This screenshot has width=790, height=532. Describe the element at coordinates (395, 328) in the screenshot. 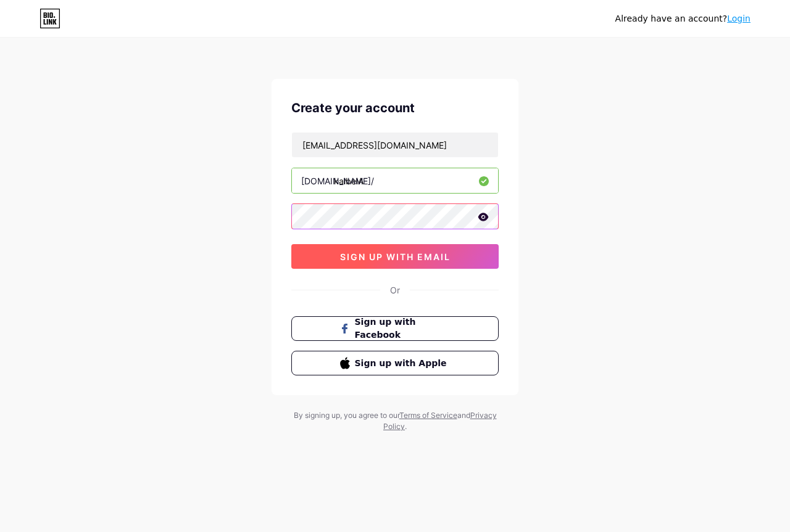

I see `a: Sign up with Facebook` at that location.